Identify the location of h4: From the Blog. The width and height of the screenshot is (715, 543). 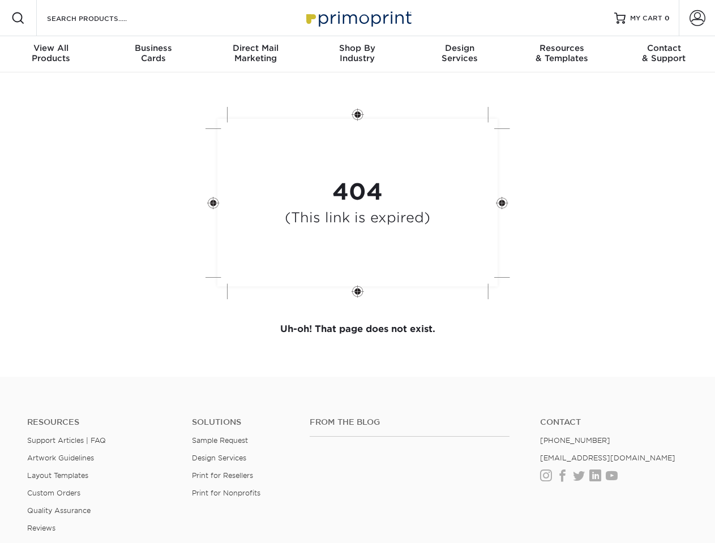
(409, 422).